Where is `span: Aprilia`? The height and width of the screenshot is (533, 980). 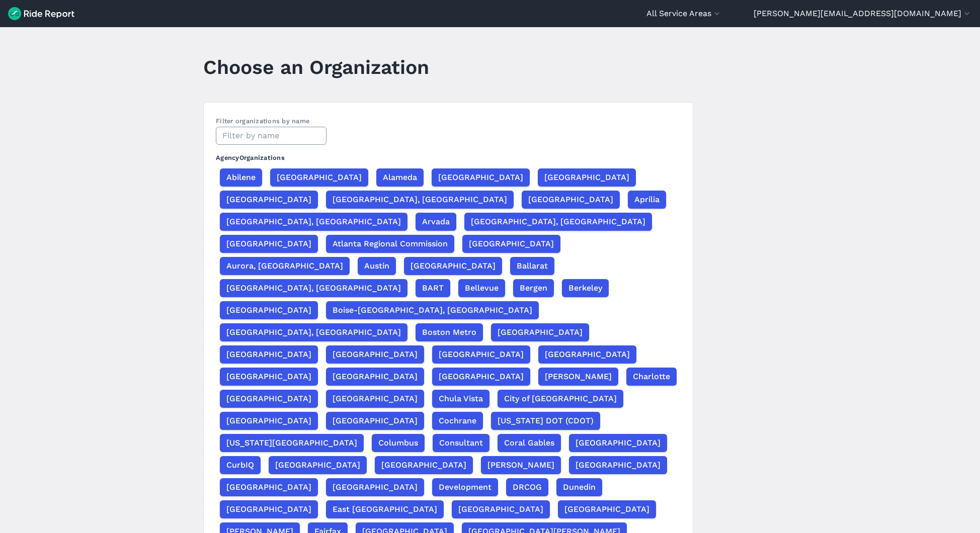 span: Aprilia is located at coordinates (647, 199).